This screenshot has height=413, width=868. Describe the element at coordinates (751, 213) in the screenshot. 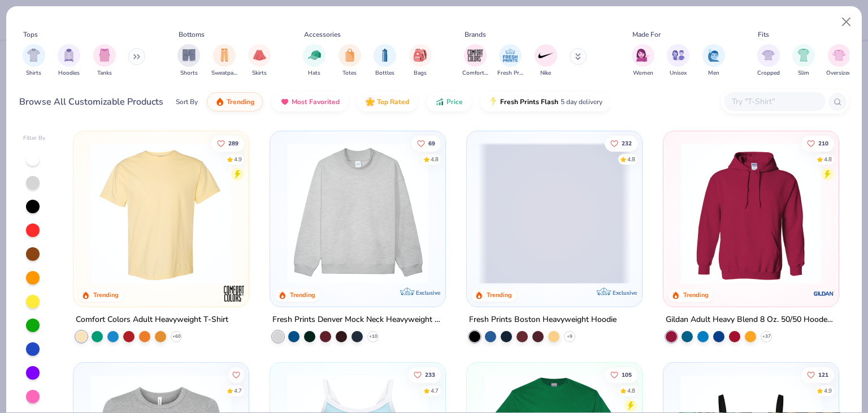

I see `img: 01756b78-01f6-4cc6-8d8a-3c30c1a0c8ac` at that location.